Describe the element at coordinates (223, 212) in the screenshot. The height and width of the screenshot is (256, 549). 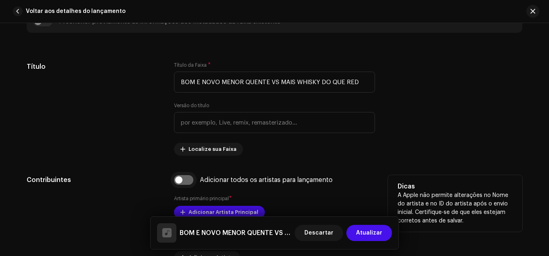
I see `span: Adicionar Artista Principal` at that location.